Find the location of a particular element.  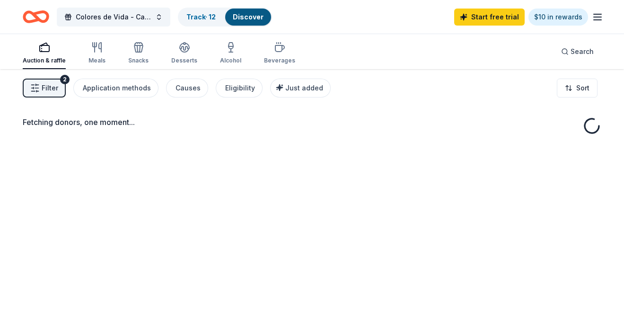

div: Application methods is located at coordinates (117, 88).